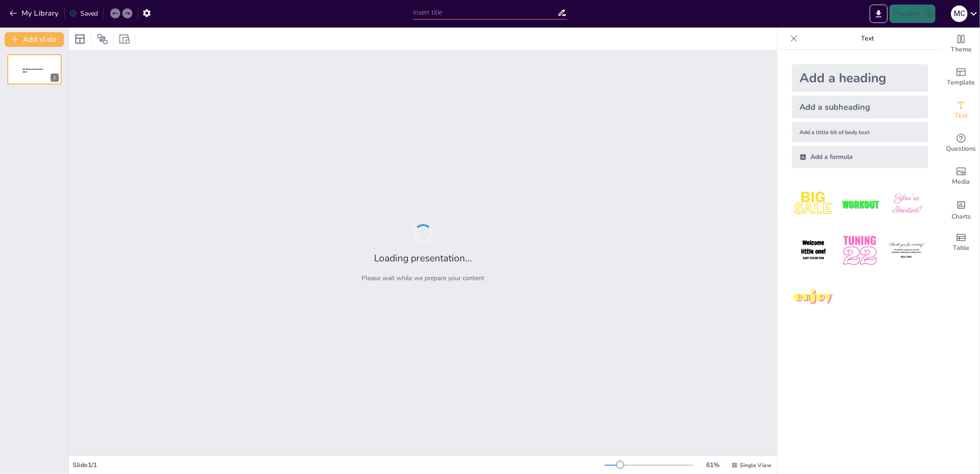 This screenshot has height=474, width=980. Describe the element at coordinates (906, 204) in the screenshot. I see `img: 3.jpeg` at that location.